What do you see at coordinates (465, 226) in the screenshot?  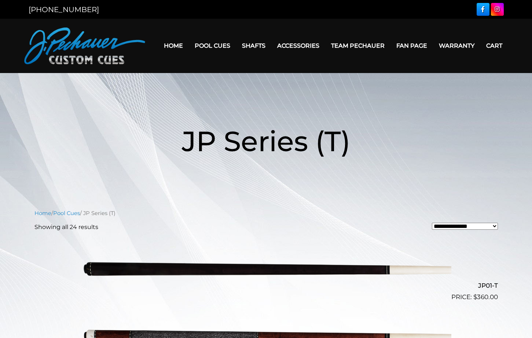 I see `select: Shop order` at bounding box center [465, 226].